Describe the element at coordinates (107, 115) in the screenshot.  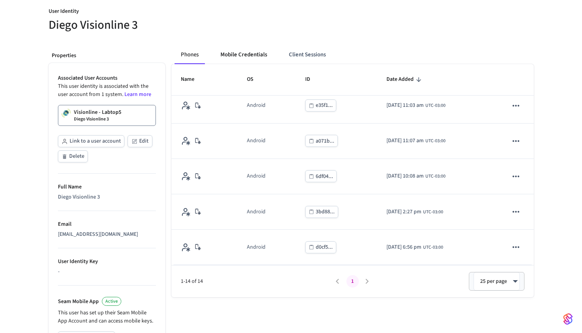
I see `a: Visionline - Labtop5Diego Visionline 3` at that location.